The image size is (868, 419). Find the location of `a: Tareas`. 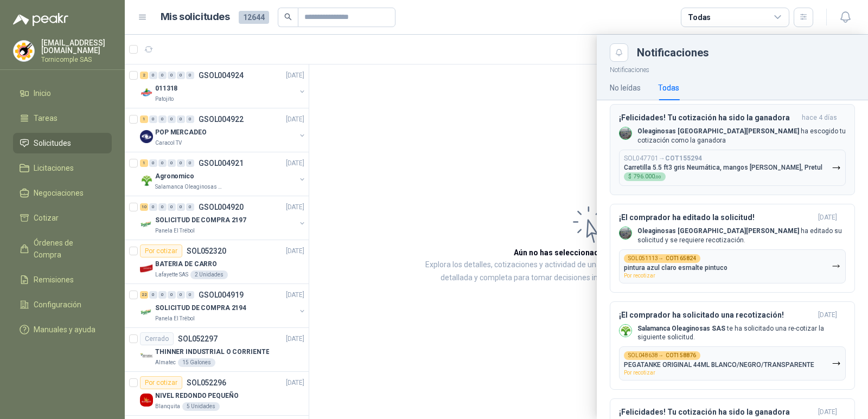

a: Tareas is located at coordinates (63, 118).